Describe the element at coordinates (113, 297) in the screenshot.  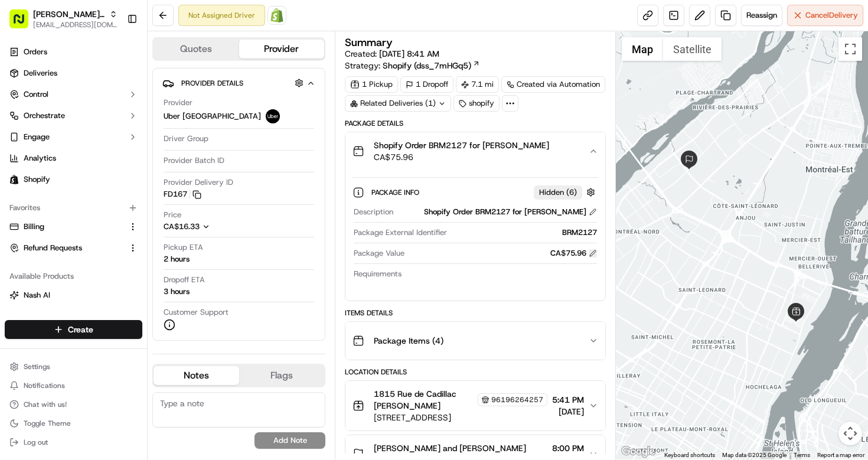
I see `a: Powered byPylon` at that location.